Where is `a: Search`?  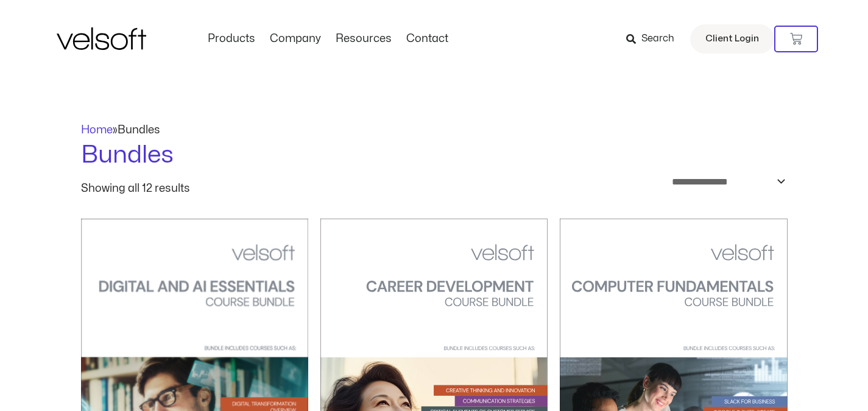 a: Search is located at coordinates (654, 39).